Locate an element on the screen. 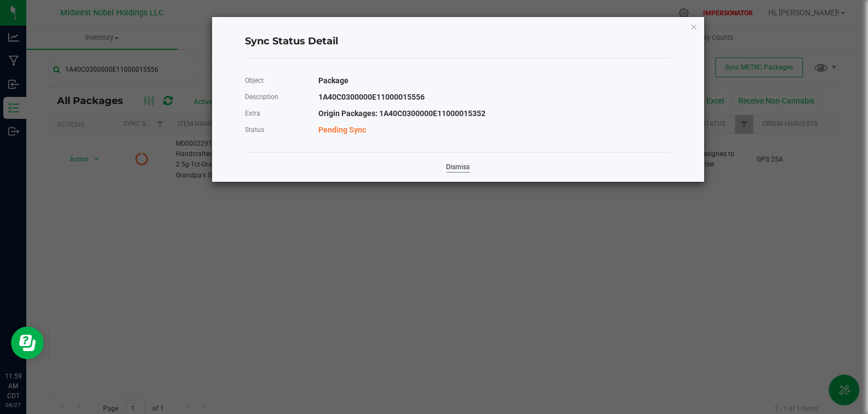  div: Package is located at coordinates (494, 81).